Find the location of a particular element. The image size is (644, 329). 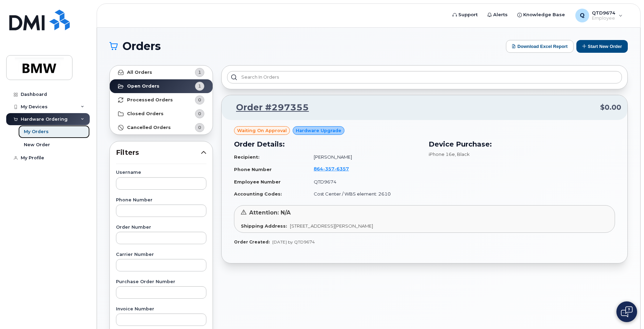

strong: Recipient: is located at coordinates (246, 157).